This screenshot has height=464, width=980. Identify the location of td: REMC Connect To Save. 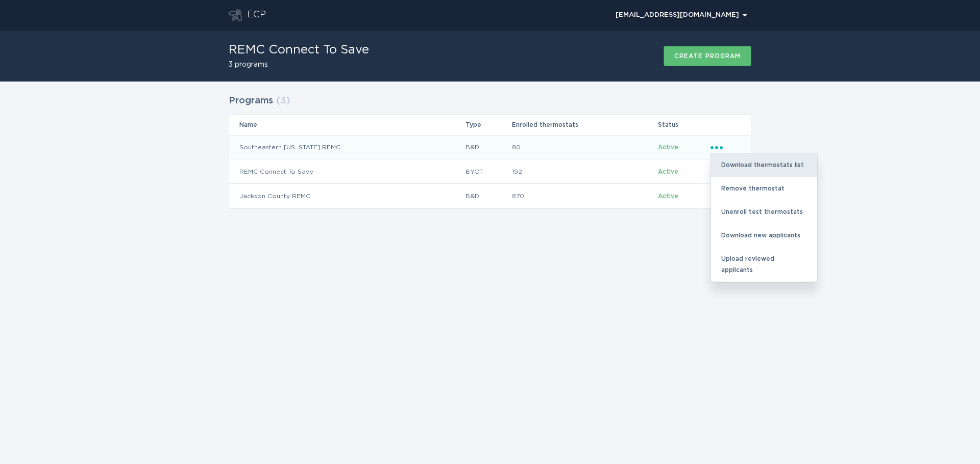
(347, 171).